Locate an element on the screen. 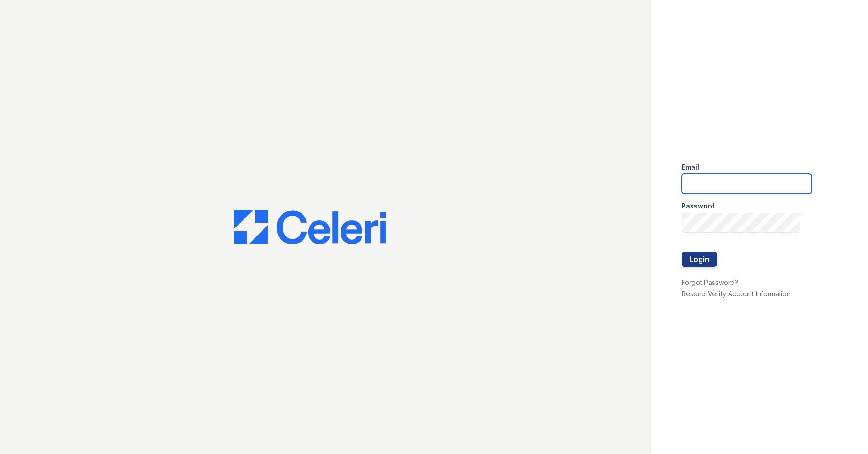  button: Login is located at coordinates (698, 259).